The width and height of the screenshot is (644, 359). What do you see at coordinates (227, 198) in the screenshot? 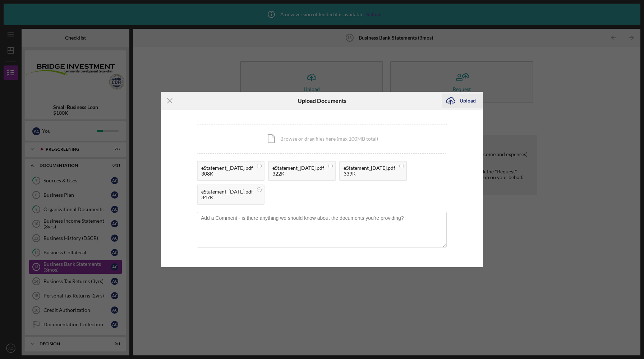
I see `div: 347K` at bounding box center [227, 198].